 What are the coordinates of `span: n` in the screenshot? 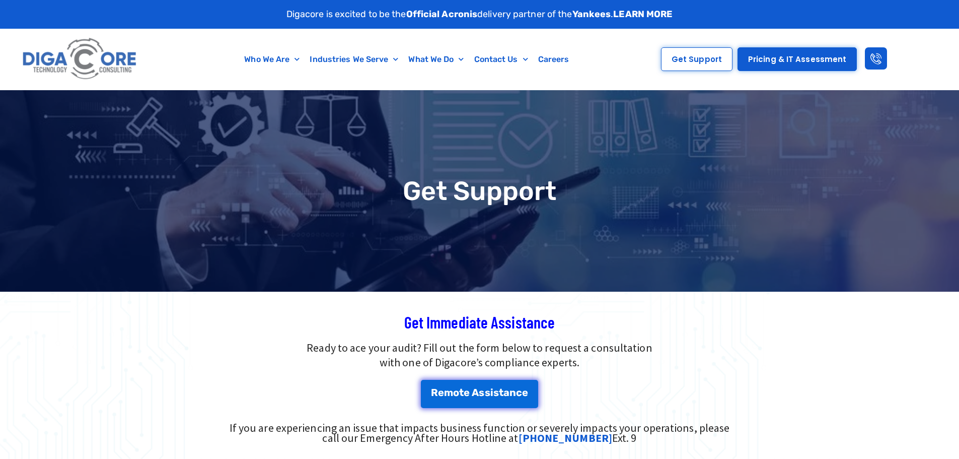 It's located at (513, 392).